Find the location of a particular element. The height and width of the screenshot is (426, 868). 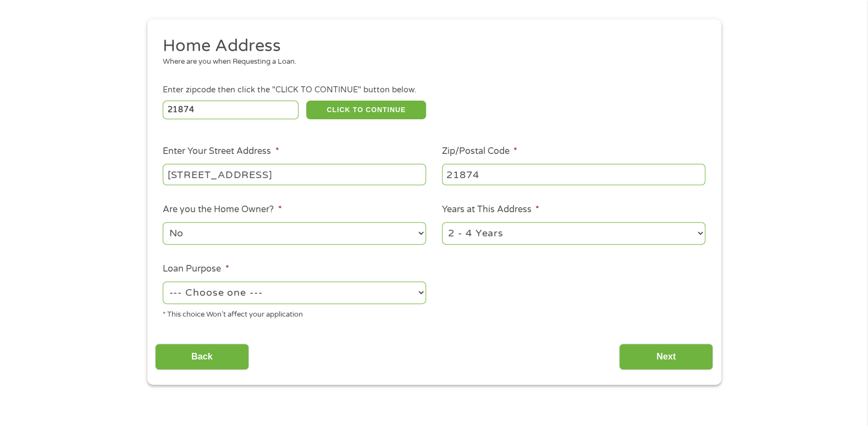

input: Enter Zipcode (e.g 01510) is located at coordinates (230, 110).